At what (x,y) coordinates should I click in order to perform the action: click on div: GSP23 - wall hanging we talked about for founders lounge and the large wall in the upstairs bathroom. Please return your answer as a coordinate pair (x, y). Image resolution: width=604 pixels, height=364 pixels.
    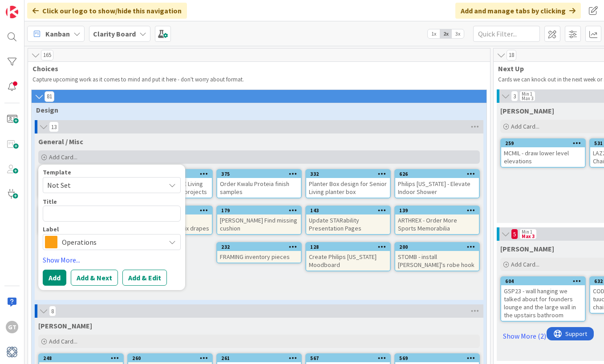
    Looking at the image, I should click on (543, 303).